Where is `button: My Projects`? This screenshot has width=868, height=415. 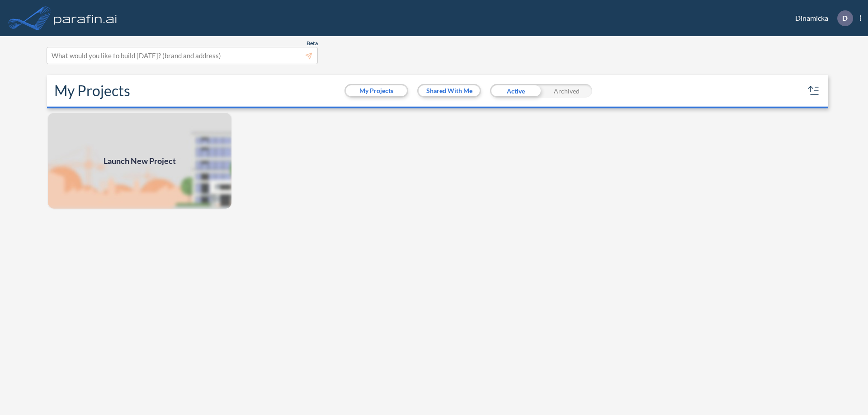
button: My Projects is located at coordinates (376, 91).